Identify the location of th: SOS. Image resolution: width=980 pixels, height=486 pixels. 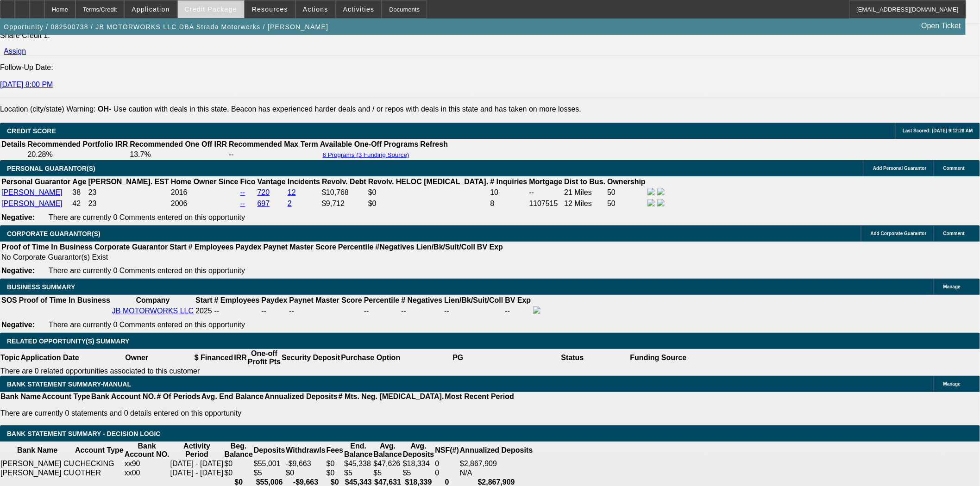
(10, 300).